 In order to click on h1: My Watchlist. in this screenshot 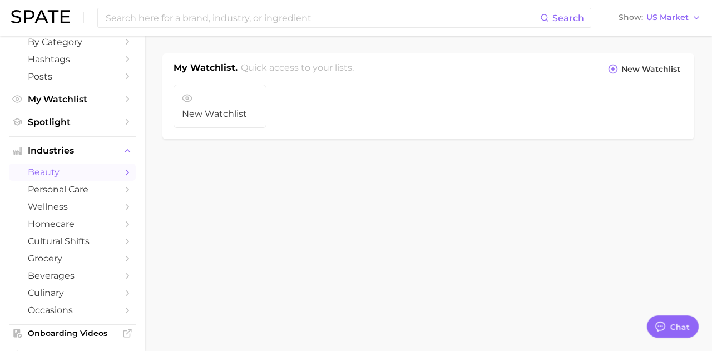, I will do `click(205, 70)`.